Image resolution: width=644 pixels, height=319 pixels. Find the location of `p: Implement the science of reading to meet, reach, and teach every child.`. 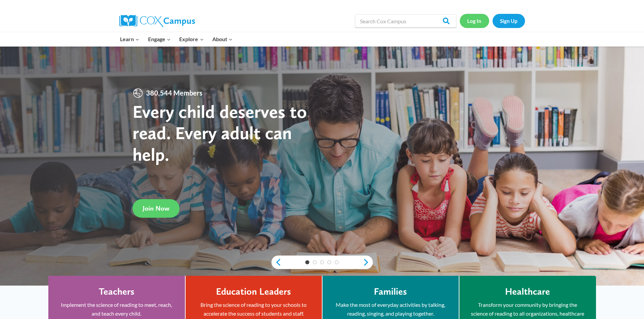

p: Implement the science of reading to meet, reach, and teach every child. is located at coordinates (117, 309).